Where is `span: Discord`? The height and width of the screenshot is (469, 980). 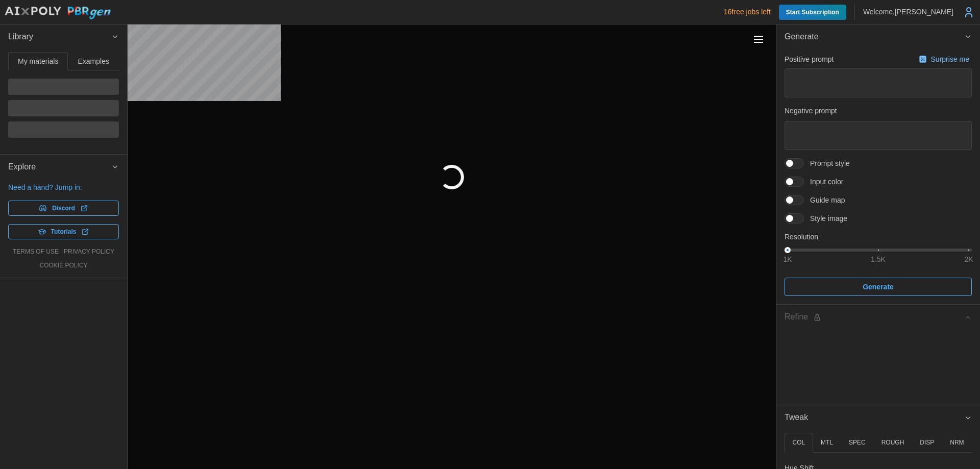
span: Discord is located at coordinates (63, 208).